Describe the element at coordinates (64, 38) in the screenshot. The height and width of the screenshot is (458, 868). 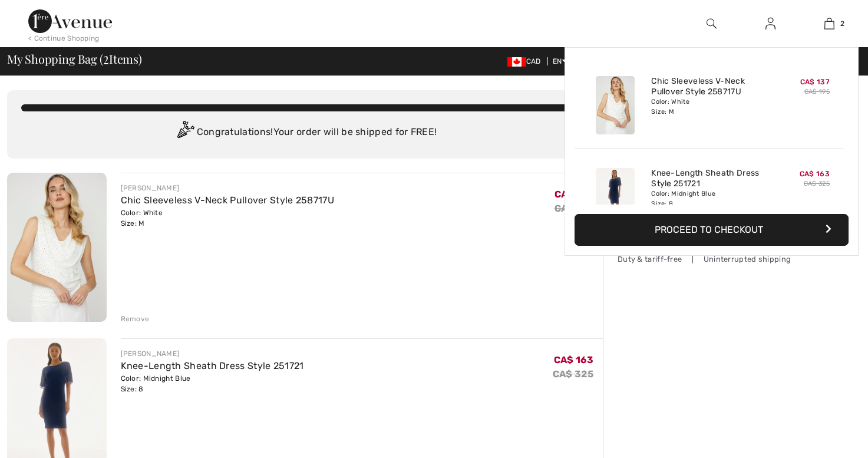
I see `div: < Continue Shopping` at that location.